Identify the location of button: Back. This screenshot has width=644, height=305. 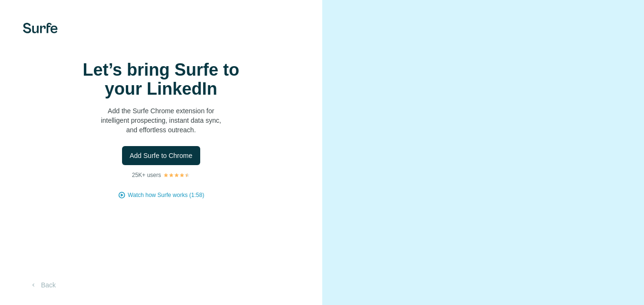
(43, 285).